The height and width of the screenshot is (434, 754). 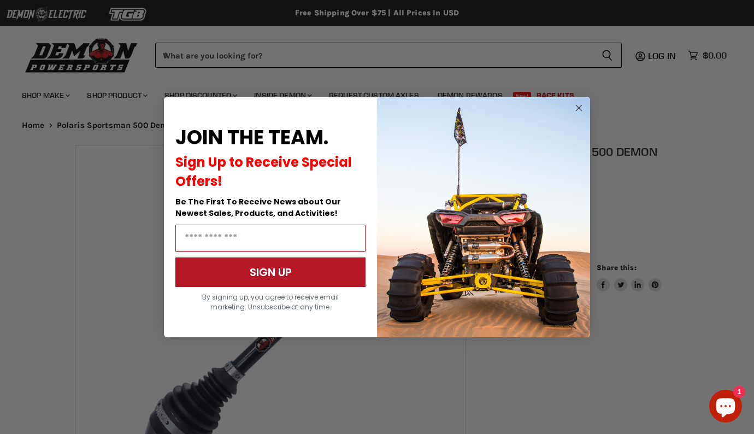 What do you see at coordinates (726, 407) in the screenshot?
I see `inbox-online-store-chat: Shopify online store chat` at bounding box center [726, 407].